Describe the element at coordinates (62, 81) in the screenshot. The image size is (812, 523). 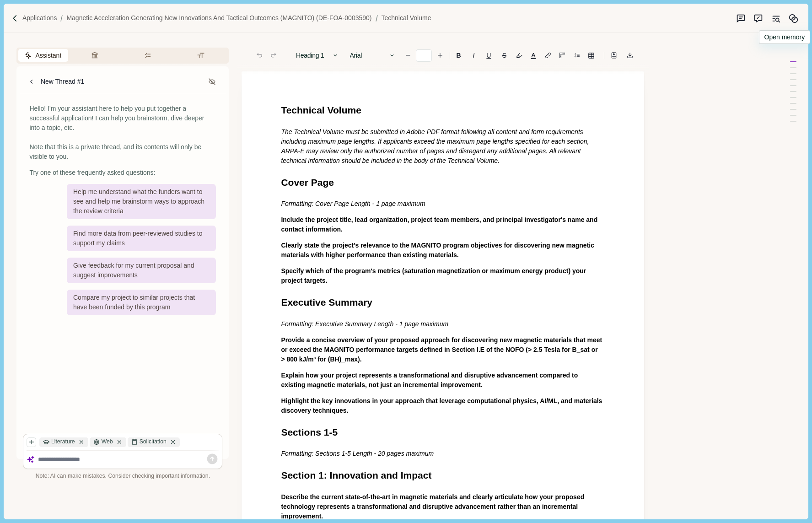
I see `div: New Thread #1` at that location.